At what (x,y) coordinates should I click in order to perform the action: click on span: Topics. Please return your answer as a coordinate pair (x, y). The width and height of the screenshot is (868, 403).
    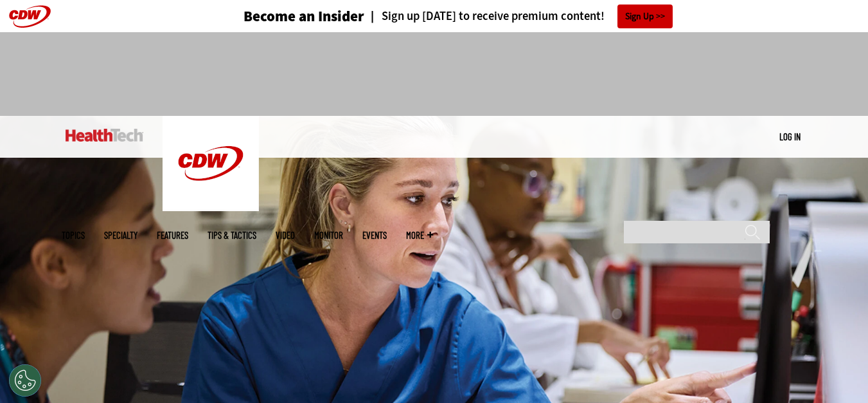
    Looking at the image, I should click on (73, 235).